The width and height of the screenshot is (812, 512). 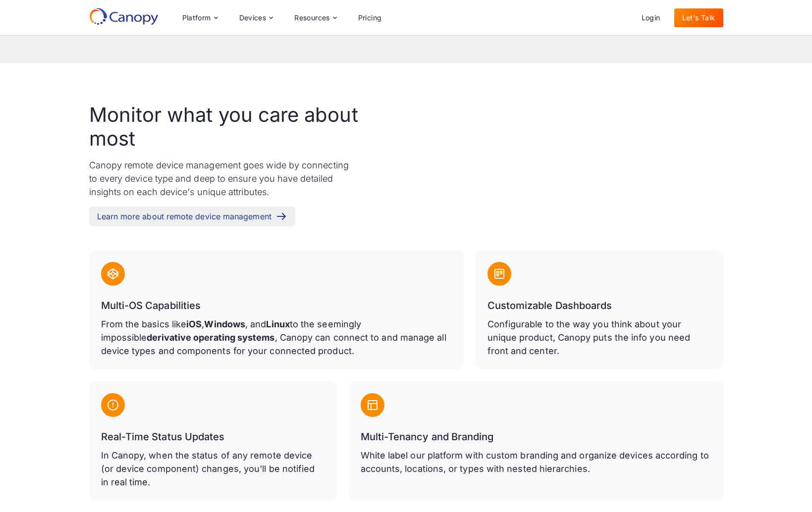 I want to click on a: Let's Talk, so click(x=698, y=18).